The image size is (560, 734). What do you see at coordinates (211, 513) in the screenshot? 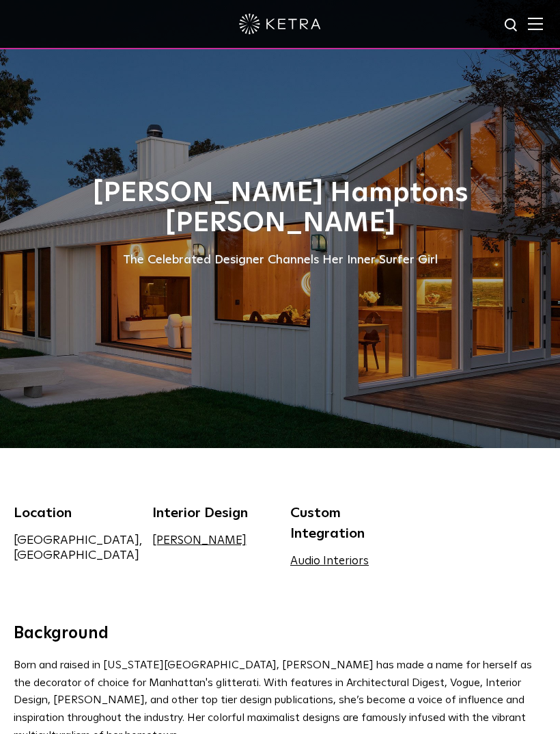
I see `div: Interior Design` at bounding box center [211, 513].